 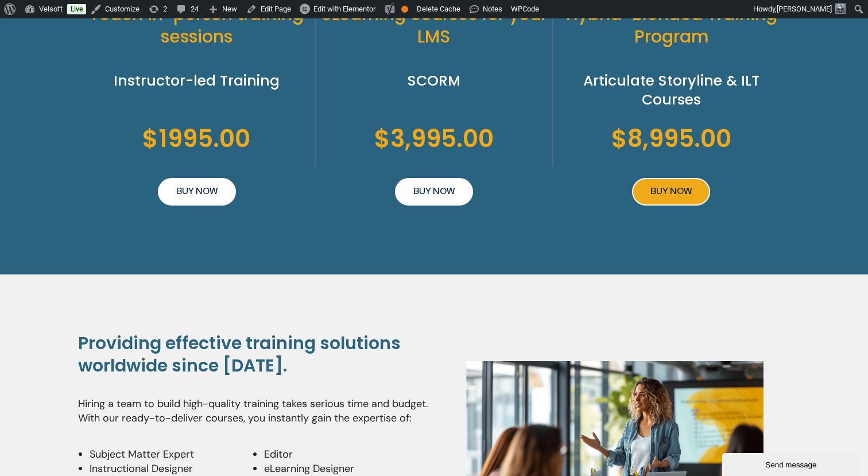 What do you see at coordinates (671, 25) in the screenshot?
I see `h2: Hybrid-Blended Training Program` at bounding box center [671, 25].